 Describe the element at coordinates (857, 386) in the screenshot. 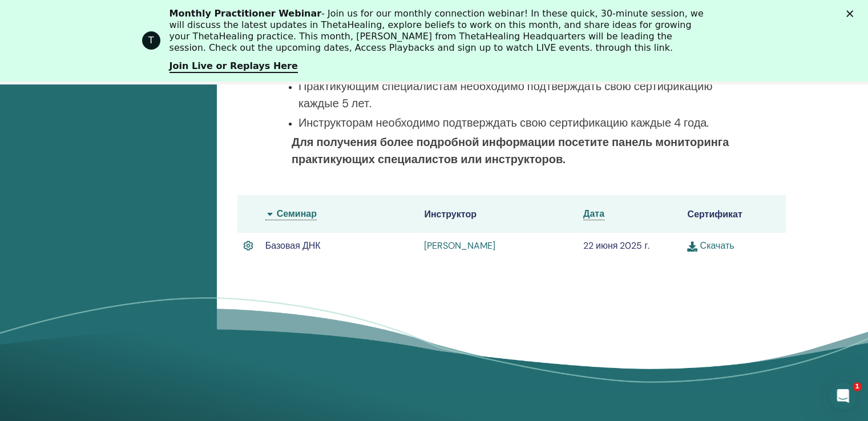

I see `font: 1` at that location.